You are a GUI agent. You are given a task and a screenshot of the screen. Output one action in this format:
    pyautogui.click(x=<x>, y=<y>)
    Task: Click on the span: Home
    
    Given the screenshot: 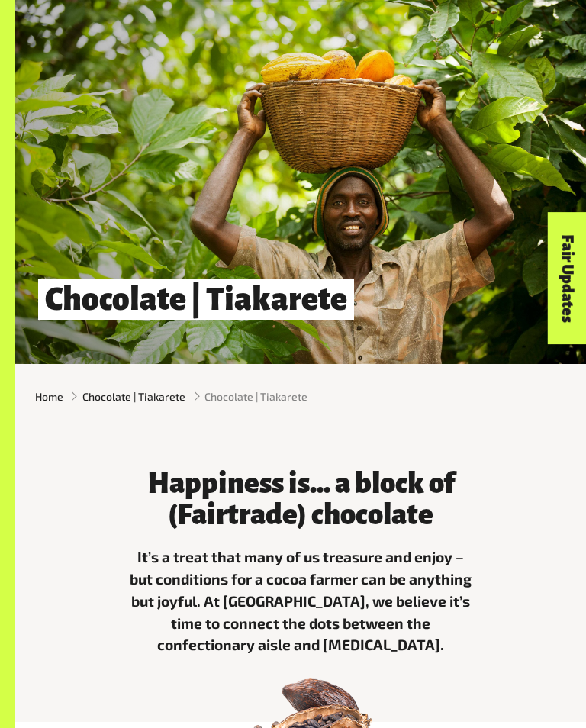 What is the action you would take?
    pyautogui.click(x=49, y=396)
    